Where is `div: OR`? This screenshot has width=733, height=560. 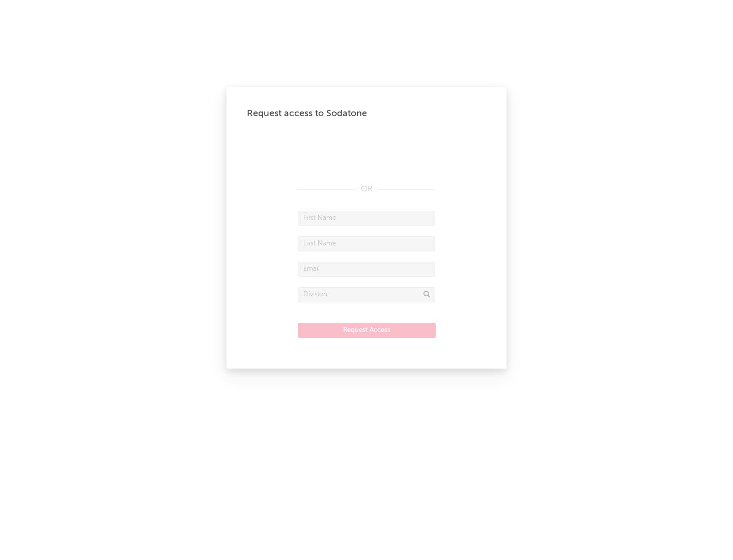
div: OR is located at coordinates (367, 189).